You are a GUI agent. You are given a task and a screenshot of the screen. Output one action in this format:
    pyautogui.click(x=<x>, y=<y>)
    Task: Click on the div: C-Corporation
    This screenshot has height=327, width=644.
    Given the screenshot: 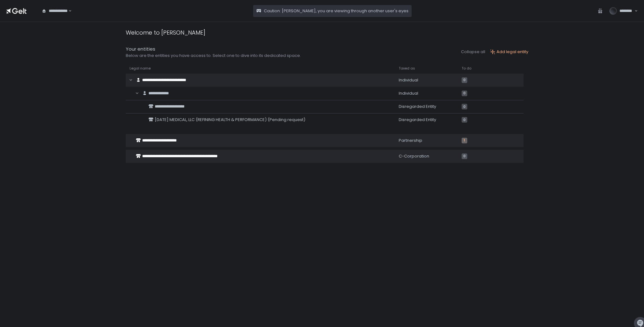 What is the action you would take?
    pyautogui.click(x=427, y=156)
    